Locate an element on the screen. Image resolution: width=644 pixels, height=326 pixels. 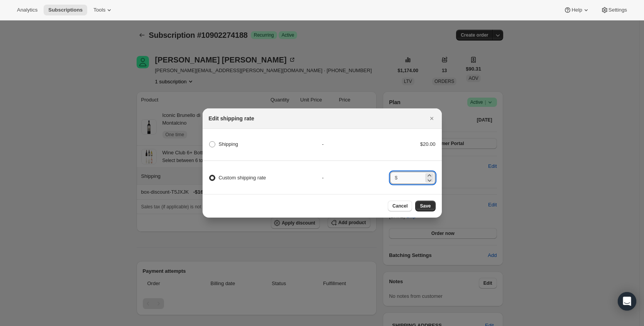
button: Save is located at coordinates (425, 206).